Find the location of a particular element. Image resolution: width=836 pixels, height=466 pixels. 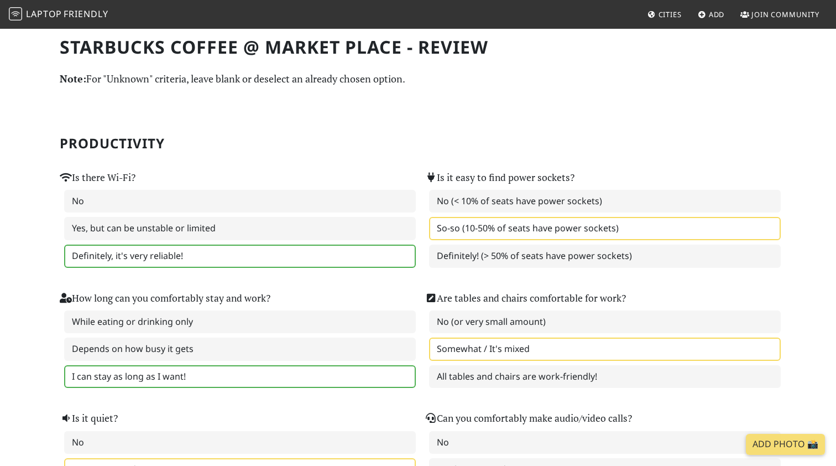

span: Cities is located at coordinates (670, 14).